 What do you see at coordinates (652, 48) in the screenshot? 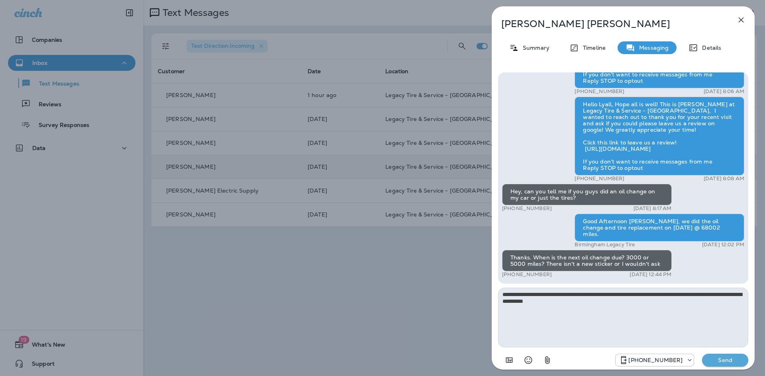
I see `p: Messaging` at bounding box center [652, 48].